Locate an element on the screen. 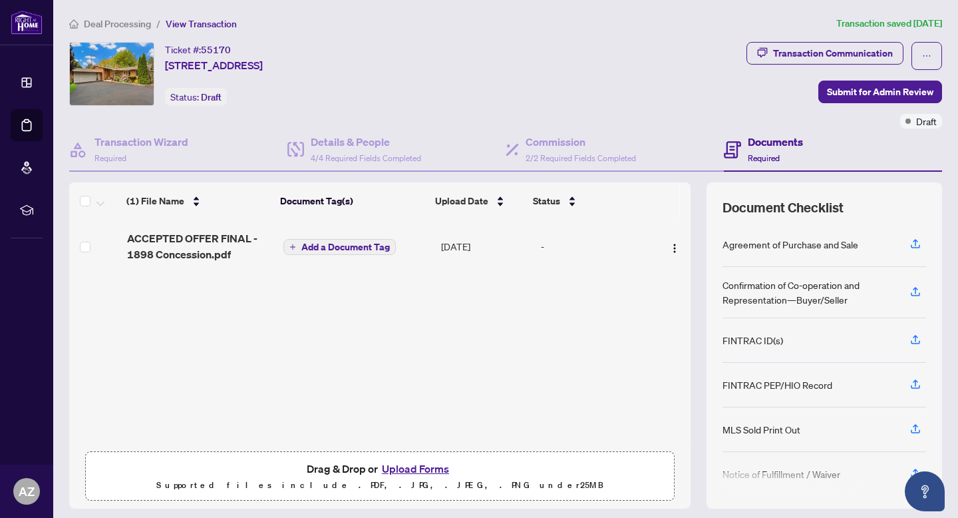  span: Status is located at coordinates (546, 201).